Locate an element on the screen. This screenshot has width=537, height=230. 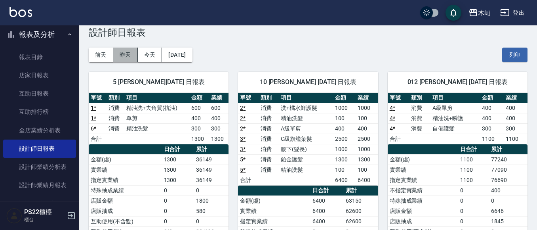
th: 累計 is located at coordinates (361, 191).